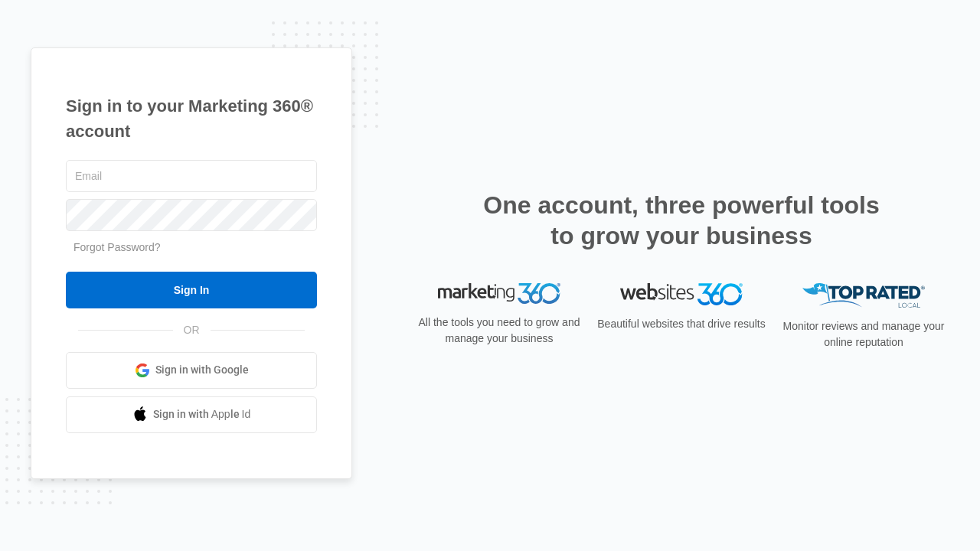 The height and width of the screenshot is (551, 980). Describe the element at coordinates (864, 335) in the screenshot. I see `p: Monitor reviews and manage your online reputation` at that location.